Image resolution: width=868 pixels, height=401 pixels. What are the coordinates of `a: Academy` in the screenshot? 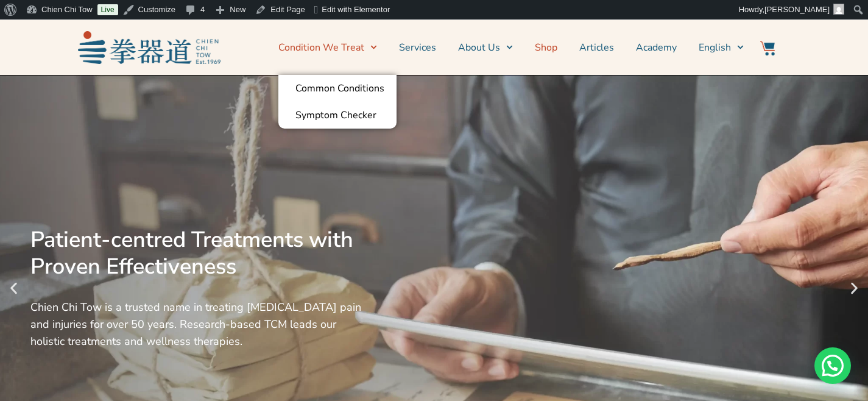 It's located at (656, 47).